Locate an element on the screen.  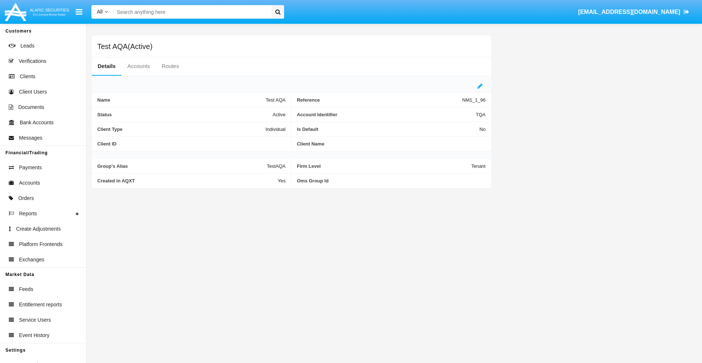
span: Active is located at coordinates (279, 114).